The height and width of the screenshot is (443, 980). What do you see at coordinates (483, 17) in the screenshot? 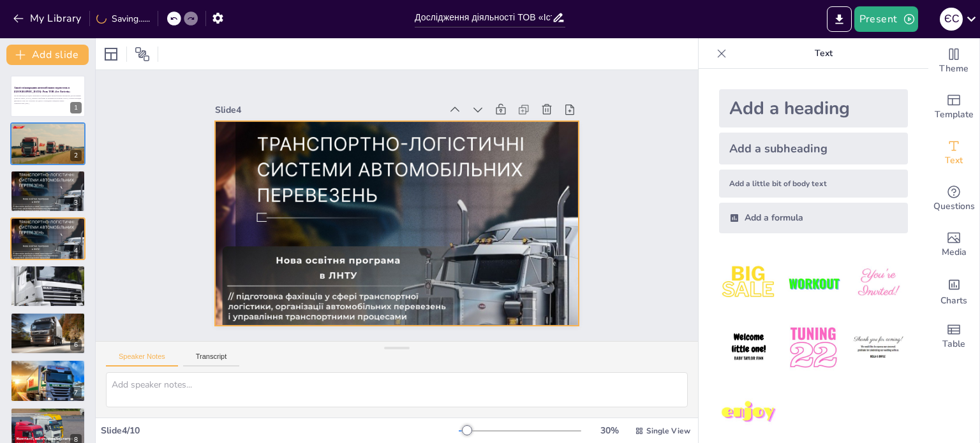
I see `input: Insert title` at bounding box center [483, 17].